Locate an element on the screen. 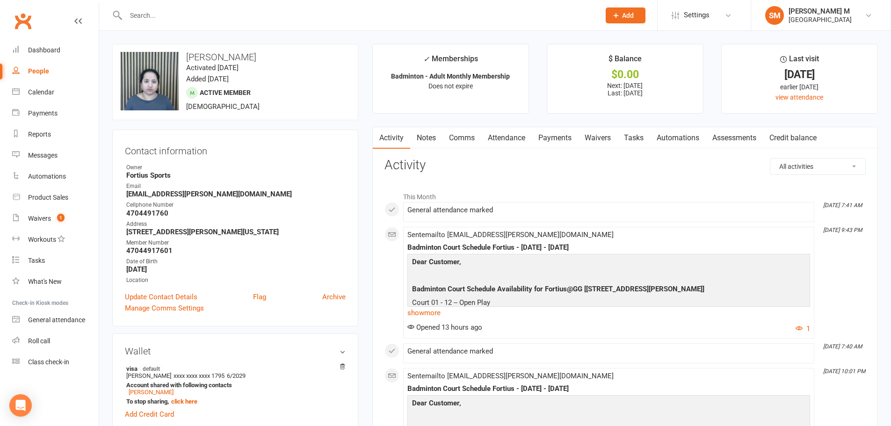 The width and height of the screenshot is (891, 426). div: Tasks is located at coordinates (36, 261).